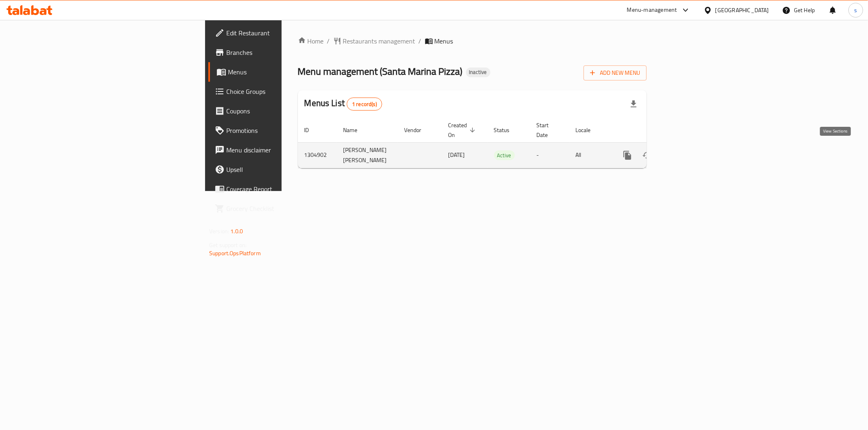 The width and height of the screenshot is (868, 430). What do you see at coordinates (285, 209) in the screenshot?
I see `span: Grocery Checklist` at bounding box center [285, 209].